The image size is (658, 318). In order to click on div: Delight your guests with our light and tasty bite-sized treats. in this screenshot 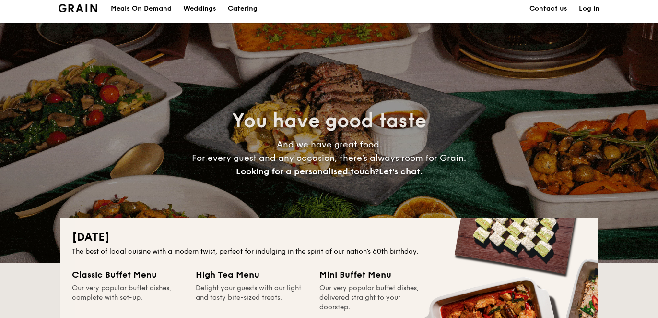, I will do `click(252, 297)`.